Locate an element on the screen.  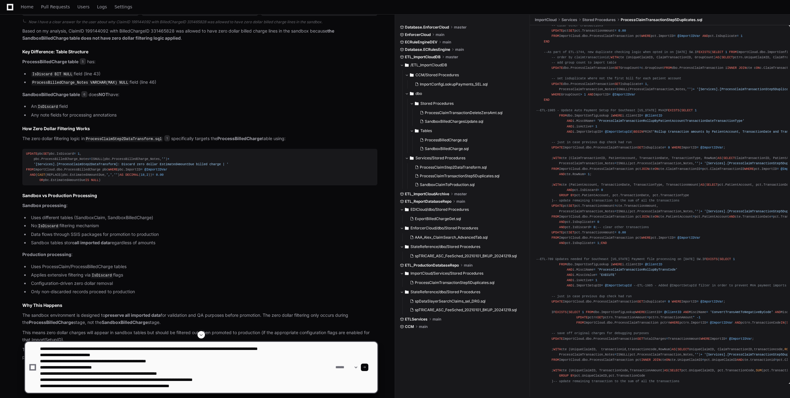
span: SandboxBilledCharge.sql is located at coordinates (447, 149).